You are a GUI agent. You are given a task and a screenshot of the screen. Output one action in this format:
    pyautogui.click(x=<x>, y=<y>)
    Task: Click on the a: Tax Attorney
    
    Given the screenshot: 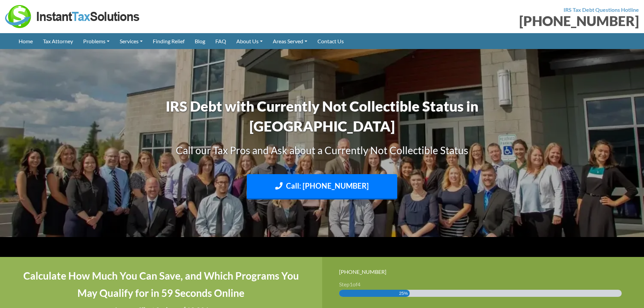 What is the action you would take?
    pyautogui.click(x=58, y=41)
    